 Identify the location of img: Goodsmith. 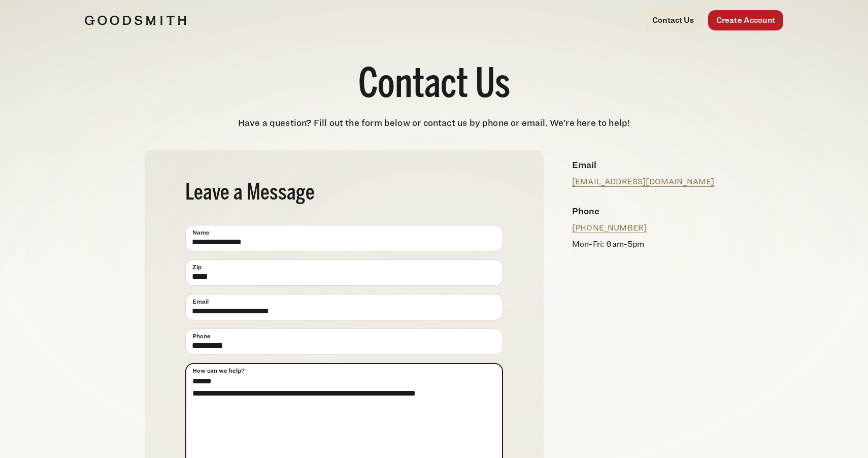
(136, 20).